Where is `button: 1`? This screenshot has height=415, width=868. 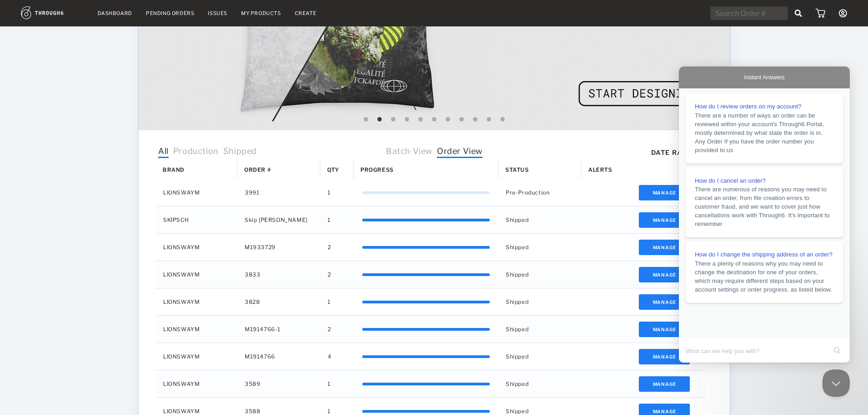
button: 1 is located at coordinates (366, 120).